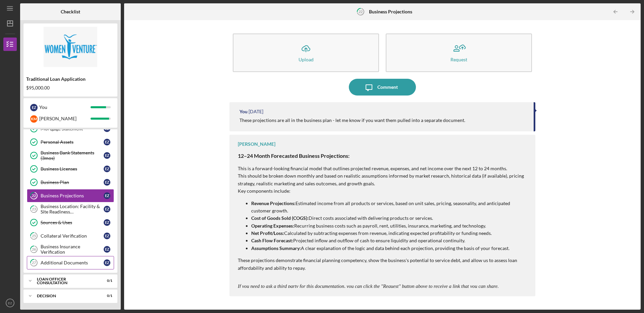 The height and width of the screenshot is (313, 644). Describe the element at coordinates (280, 218) in the screenshot. I see `strong: Cost of Goods Sold (COGS):` at that location.